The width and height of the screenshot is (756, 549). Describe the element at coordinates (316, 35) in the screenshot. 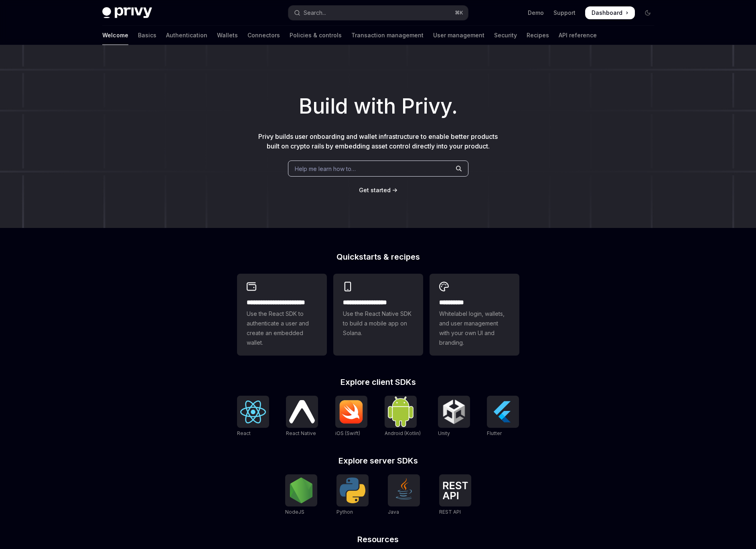

I see `a: Policies & controls` at that location.